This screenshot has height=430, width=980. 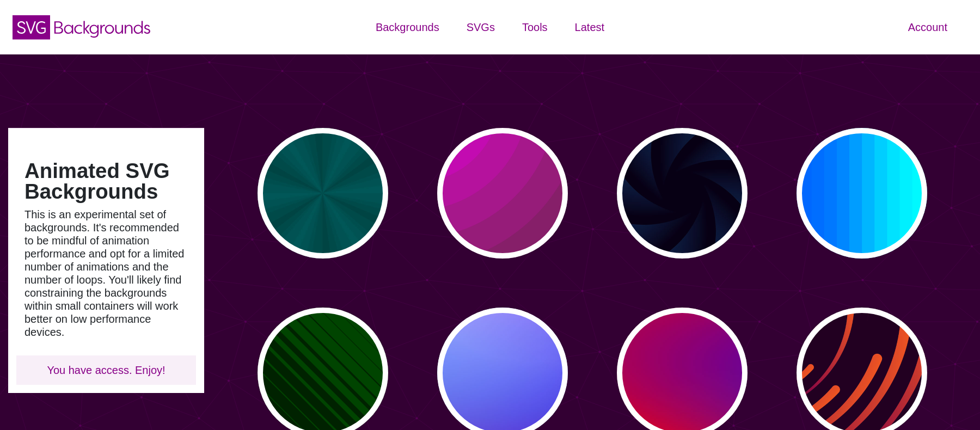 I want to click on button: green rave light effect animated background, so click(x=323, y=193).